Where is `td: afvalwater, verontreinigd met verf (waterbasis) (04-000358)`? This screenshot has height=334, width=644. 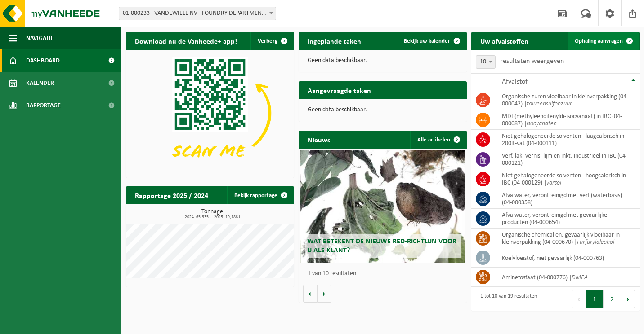
td: afvalwater, verontreinigd met verf (waterbasis) (04-000358) is located at coordinates (567, 199).